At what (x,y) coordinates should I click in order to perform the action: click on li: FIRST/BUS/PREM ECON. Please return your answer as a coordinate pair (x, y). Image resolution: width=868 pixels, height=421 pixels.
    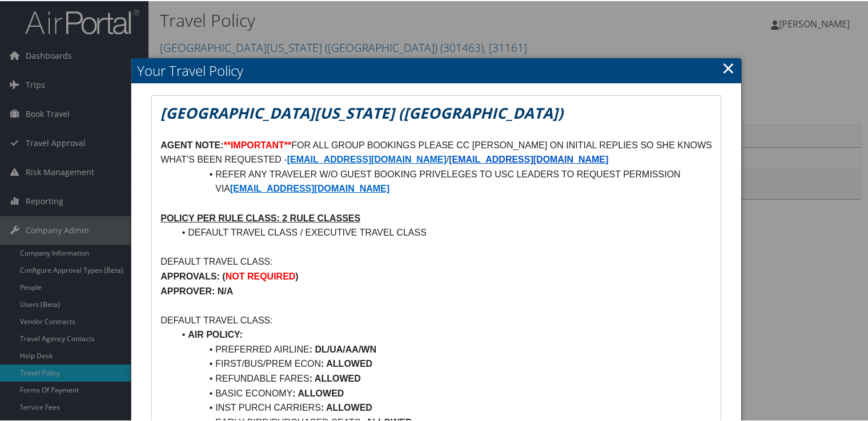
    Looking at the image, I should click on (443, 363).